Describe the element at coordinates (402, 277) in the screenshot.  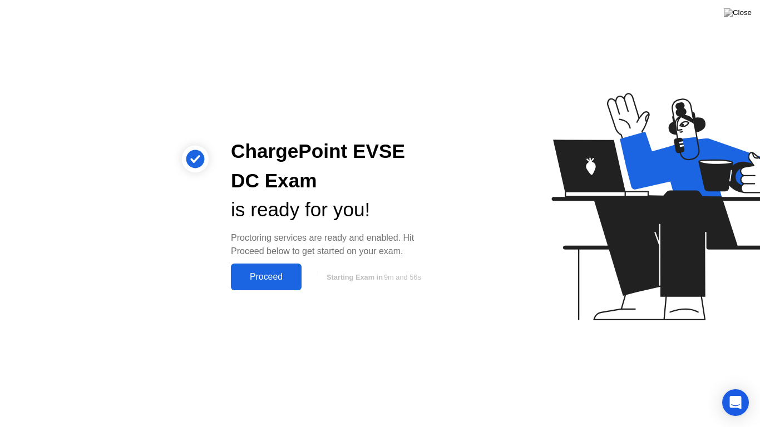
I see `span: 9m and 56s` at that location.